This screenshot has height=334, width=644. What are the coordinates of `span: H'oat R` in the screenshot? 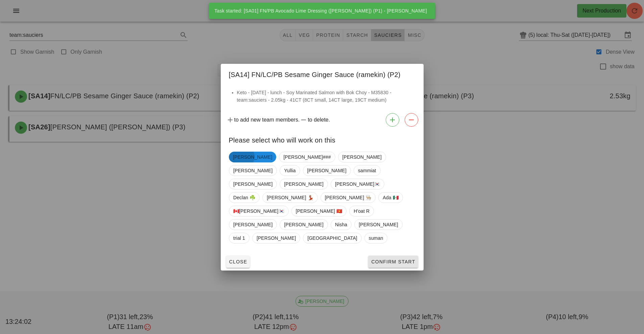 It's located at (361, 211).